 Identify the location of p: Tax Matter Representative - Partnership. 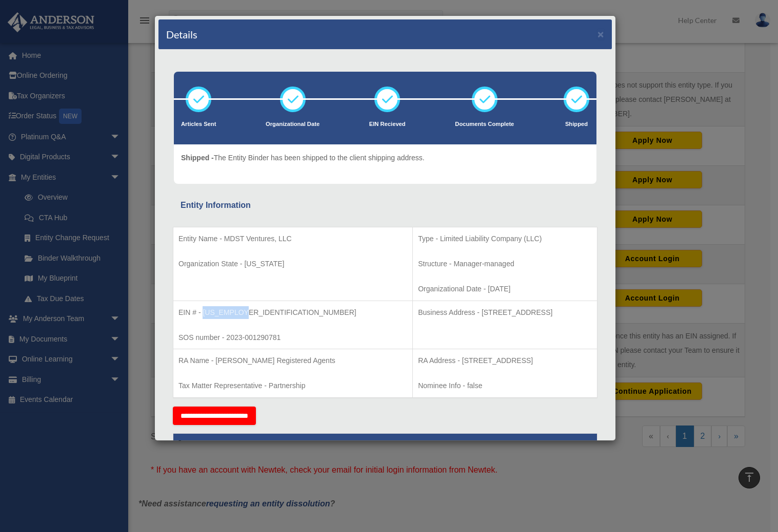
(293, 386).